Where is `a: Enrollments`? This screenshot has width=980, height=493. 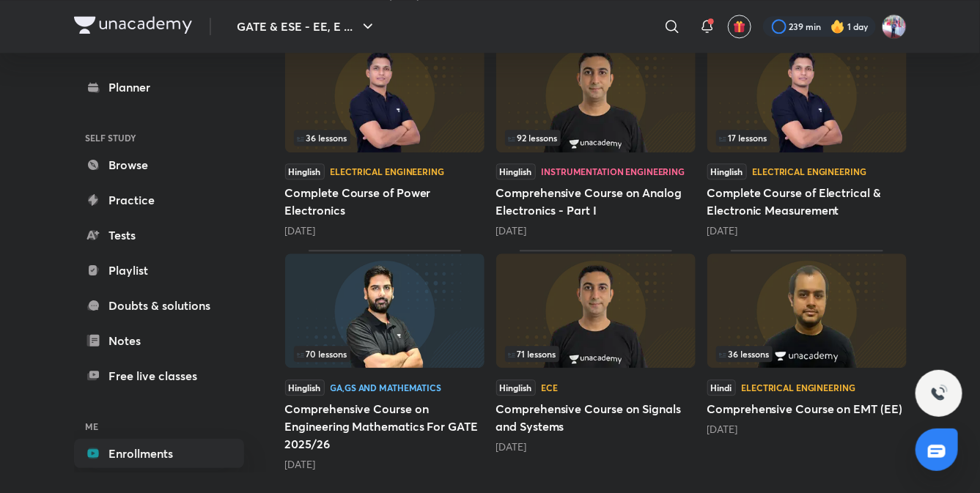
a: Enrollments is located at coordinates (159, 453).